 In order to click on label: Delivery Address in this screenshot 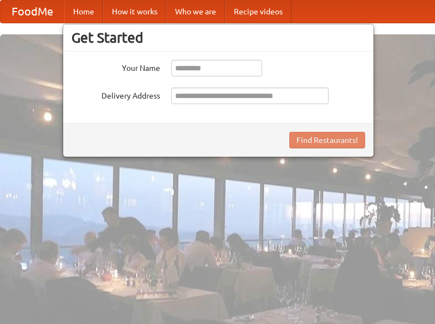, I will do `click(116, 94)`.